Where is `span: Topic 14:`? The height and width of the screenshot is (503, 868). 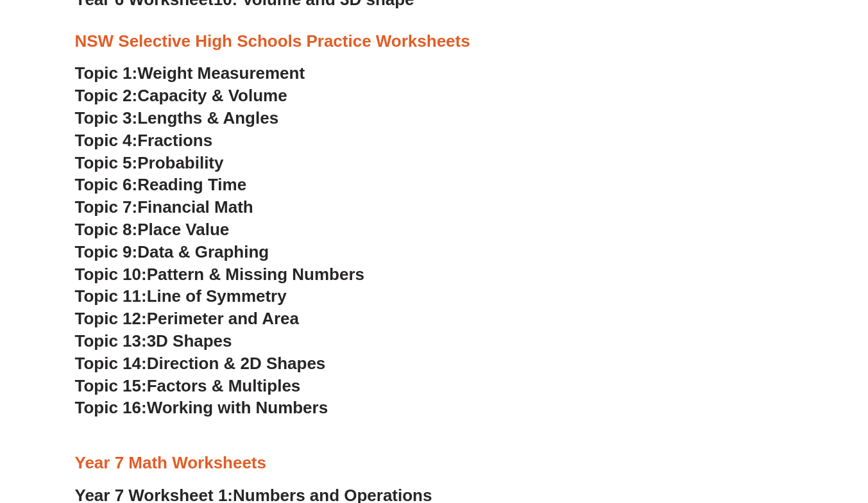
span: Topic 14: is located at coordinates (111, 363).